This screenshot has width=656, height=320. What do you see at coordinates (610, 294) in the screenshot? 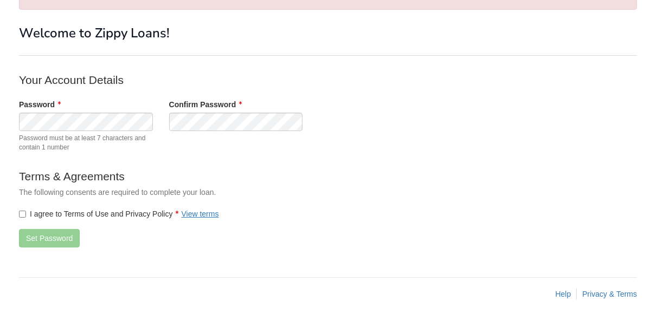
I see `a: Privacy & Terms` at bounding box center [610, 294].